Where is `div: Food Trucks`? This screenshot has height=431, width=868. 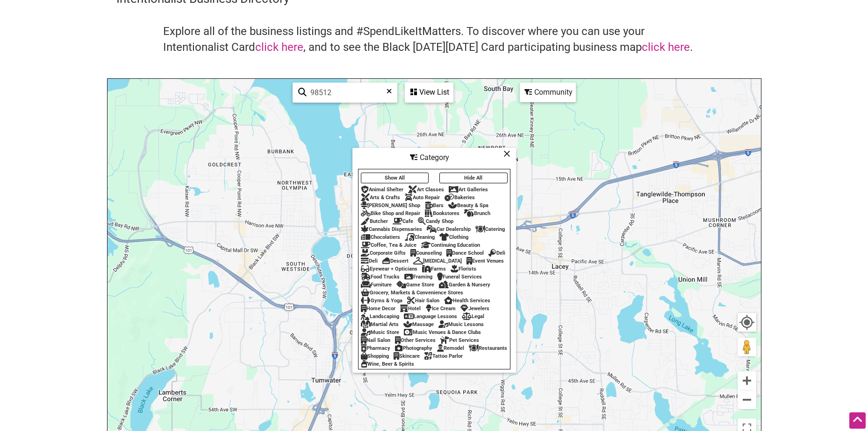 div: Food Trucks is located at coordinates (380, 277).